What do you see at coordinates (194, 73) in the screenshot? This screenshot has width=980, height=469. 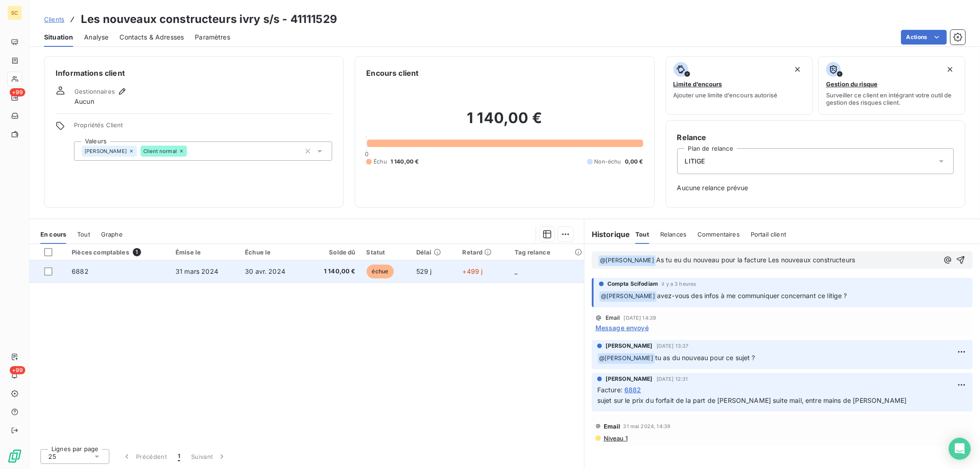 I see `h6: Informations client` at bounding box center [194, 73].